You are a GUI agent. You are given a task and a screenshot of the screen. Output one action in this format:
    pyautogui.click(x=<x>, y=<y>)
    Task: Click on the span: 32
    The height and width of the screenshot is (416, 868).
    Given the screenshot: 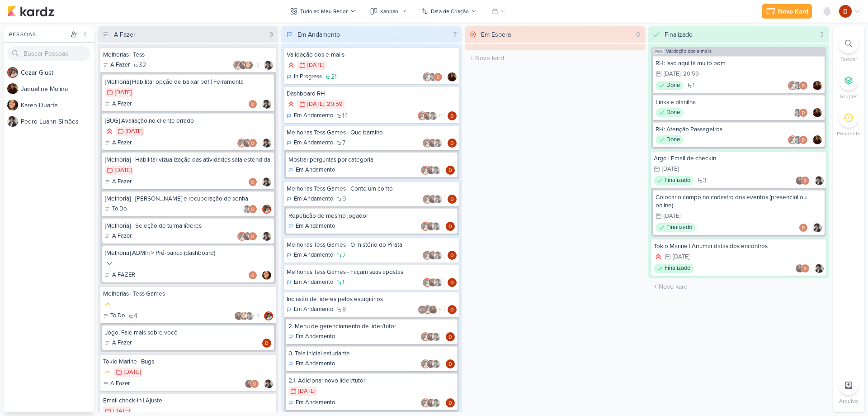 What is the action you would take?
    pyautogui.click(x=142, y=65)
    